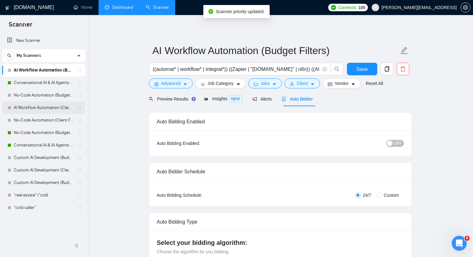  I want to click on span: Auto Bidder, so click(297, 99).